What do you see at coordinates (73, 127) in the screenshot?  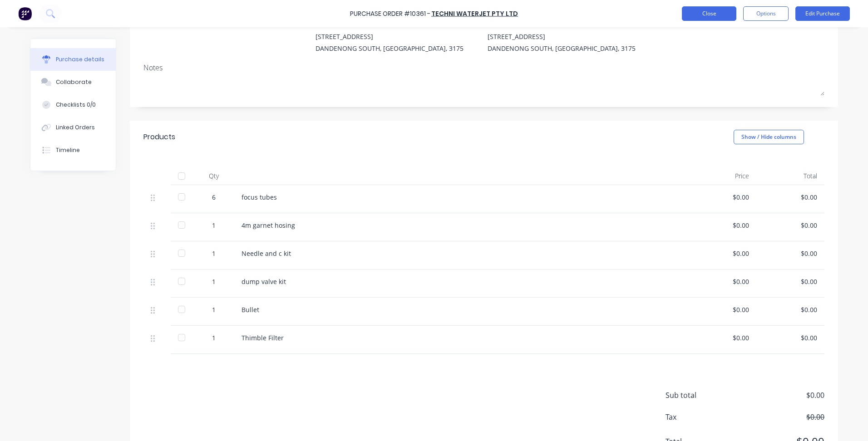 I see `button: Linked Orders` at bounding box center [73, 127].